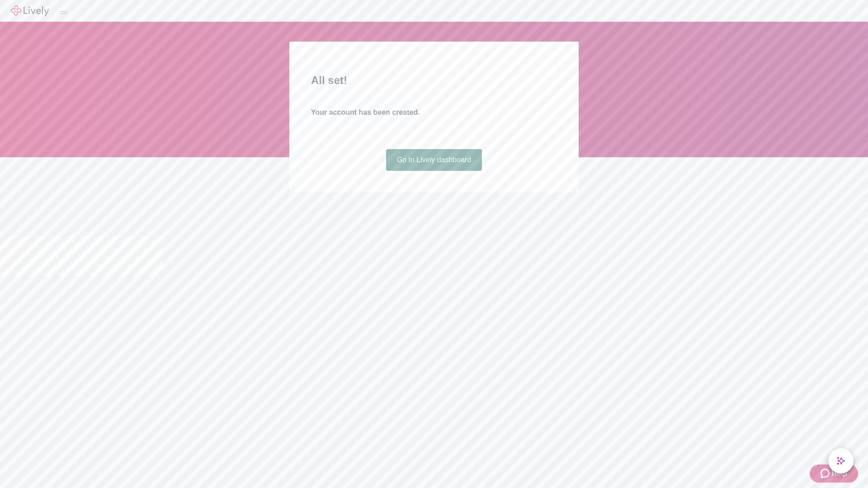  I want to click on h4: Your account has been created., so click(434, 112).